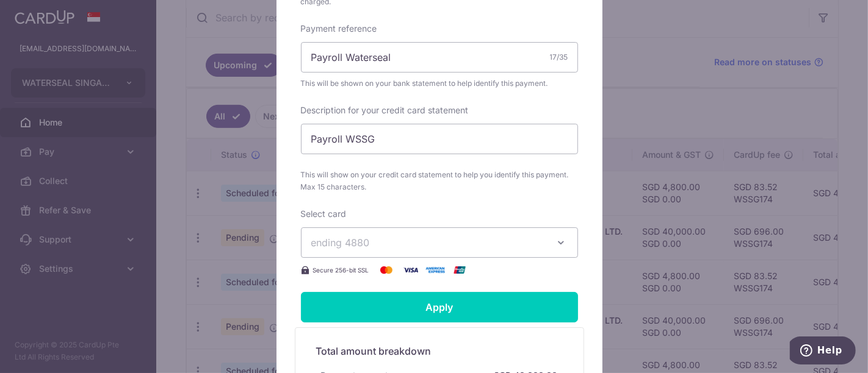 The width and height of the screenshot is (868, 373). What do you see at coordinates (411, 271) in the screenshot?
I see `img: Visa` at bounding box center [411, 271].